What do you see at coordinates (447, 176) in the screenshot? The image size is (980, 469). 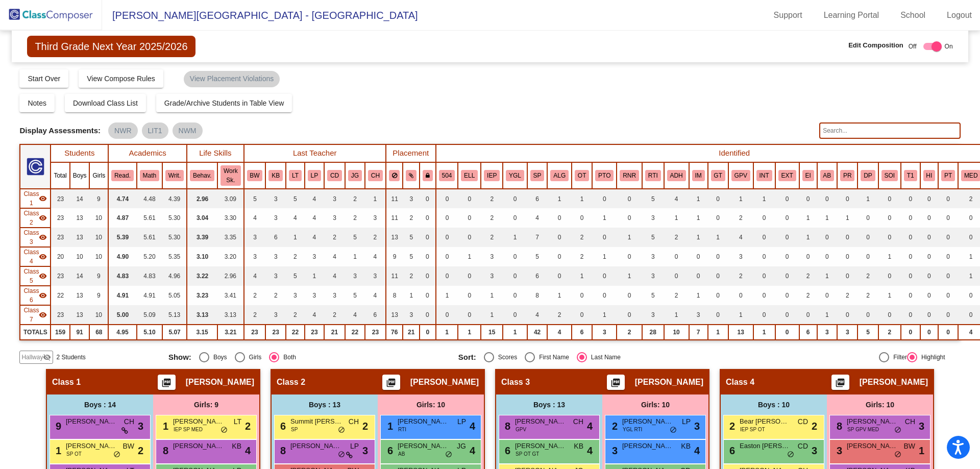 I see `button: 504` at bounding box center [447, 176].